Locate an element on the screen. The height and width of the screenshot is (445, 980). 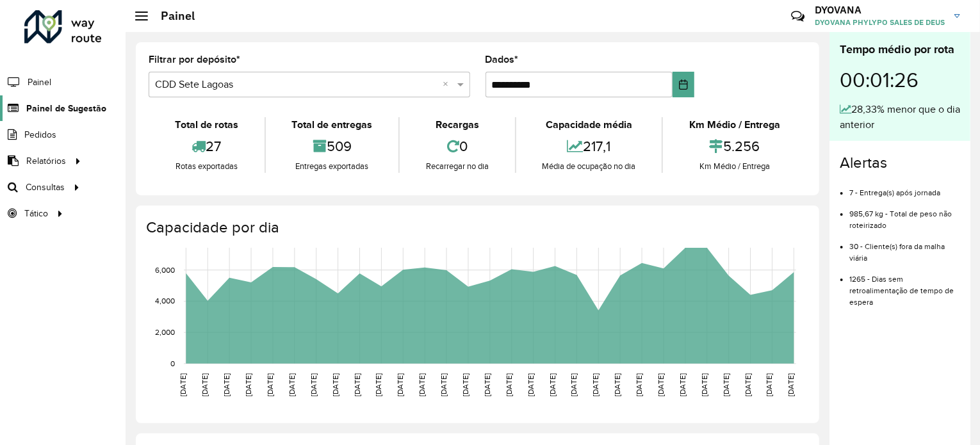
font: Tático is located at coordinates (36, 214).